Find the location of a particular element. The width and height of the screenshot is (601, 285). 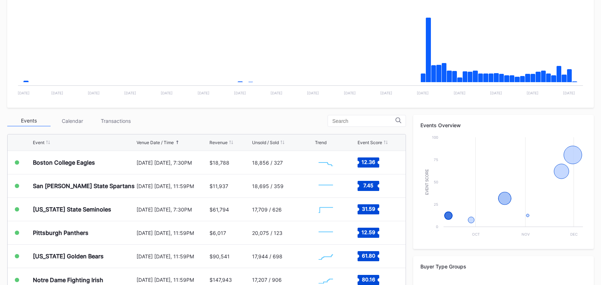

text: 50 is located at coordinates (436, 182).